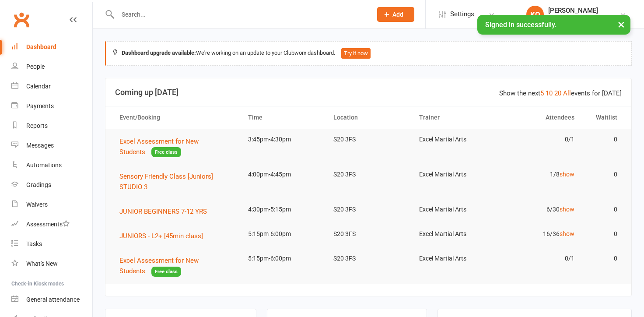 The height and width of the screenshot is (317, 644). What do you see at coordinates (542, 94) in the screenshot?
I see `a: 5` at bounding box center [542, 94].